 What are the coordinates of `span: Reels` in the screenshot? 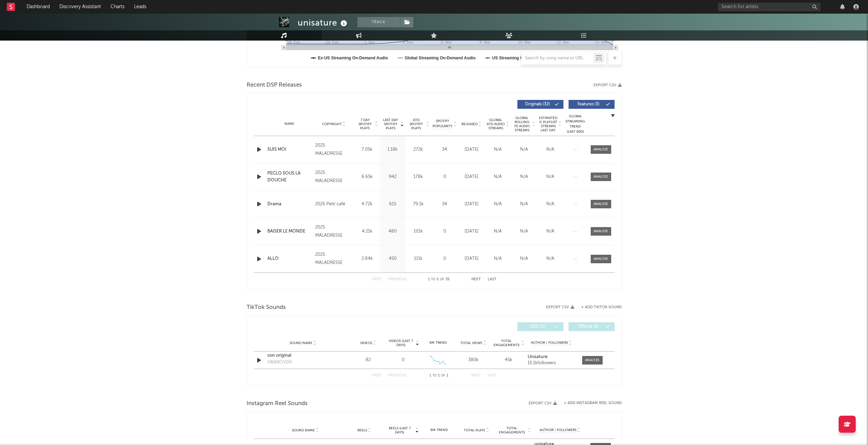 It's located at (362, 431).